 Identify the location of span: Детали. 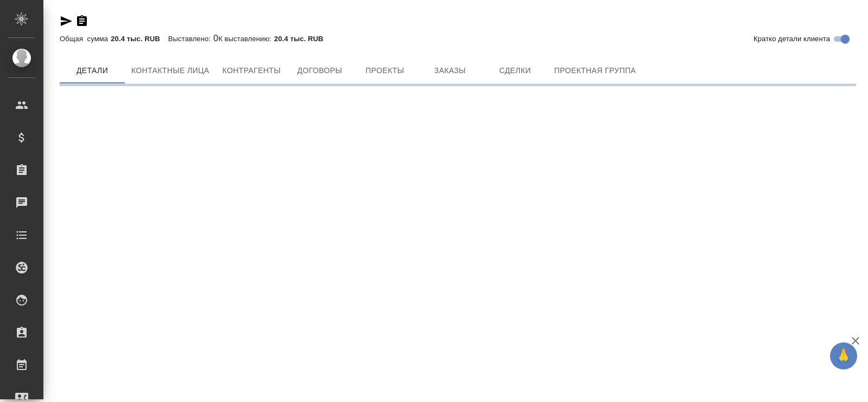
(92, 70).